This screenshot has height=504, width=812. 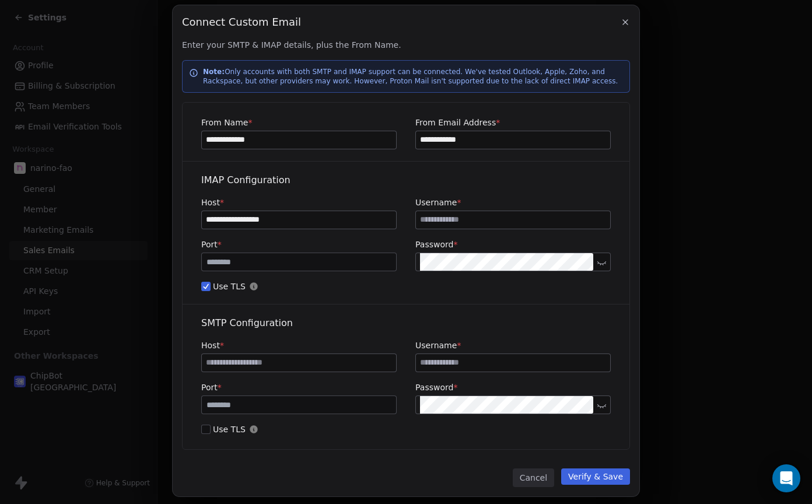 I want to click on span: Enter your SMTP & IMAP details, plus the From Name., so click(x=406, y=45).